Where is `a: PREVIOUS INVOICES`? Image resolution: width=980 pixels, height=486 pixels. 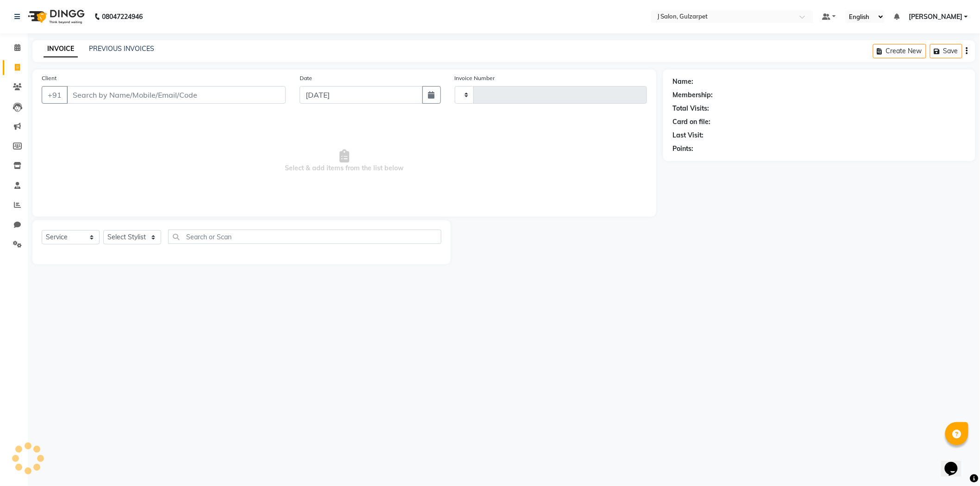 a: PREVIOUS INVOICES is located at coordinates (121, 49).